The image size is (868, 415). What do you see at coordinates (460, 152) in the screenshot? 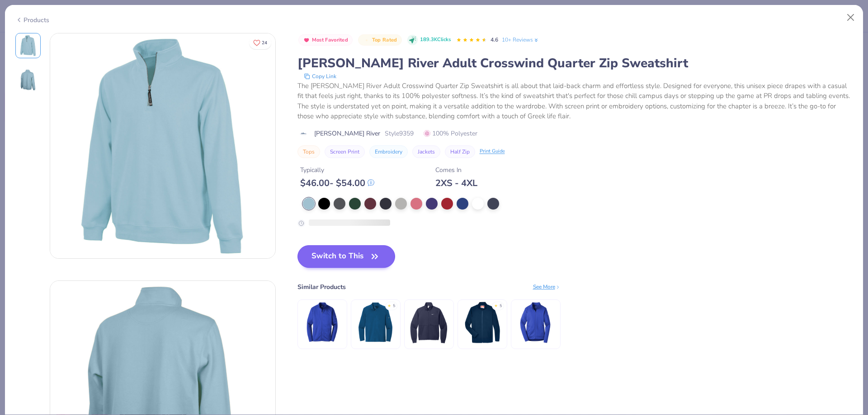
I see `button: Half Zip` at bounding box center [460, 152].